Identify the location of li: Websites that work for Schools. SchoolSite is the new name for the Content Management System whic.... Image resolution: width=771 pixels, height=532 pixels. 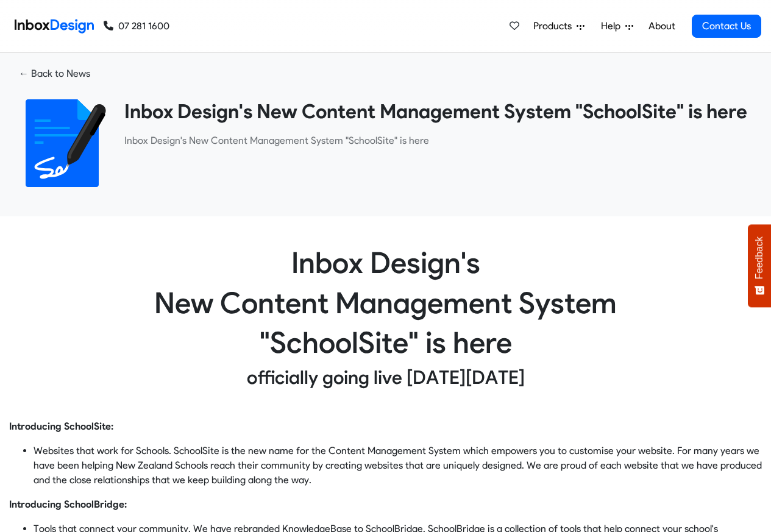
(397, 466).